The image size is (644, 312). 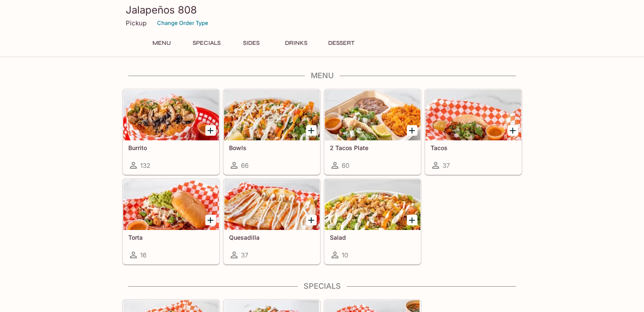 What do you see at coordinates (271, 222) in the screenshot?
I see `a: Quesadilla37` at bounding box center [271, 222].